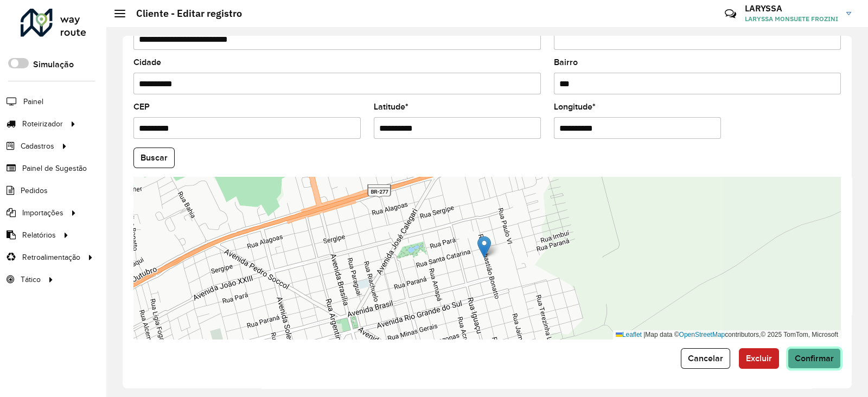 The width and height of the screenshot is (868, 397). I want to click on span: Tático, so click(31, 279).